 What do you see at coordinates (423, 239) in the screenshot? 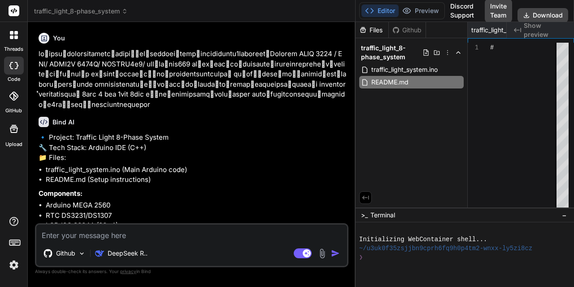
I see `span: Initializing WebContainer shell...` at bounding box center [423, 239].